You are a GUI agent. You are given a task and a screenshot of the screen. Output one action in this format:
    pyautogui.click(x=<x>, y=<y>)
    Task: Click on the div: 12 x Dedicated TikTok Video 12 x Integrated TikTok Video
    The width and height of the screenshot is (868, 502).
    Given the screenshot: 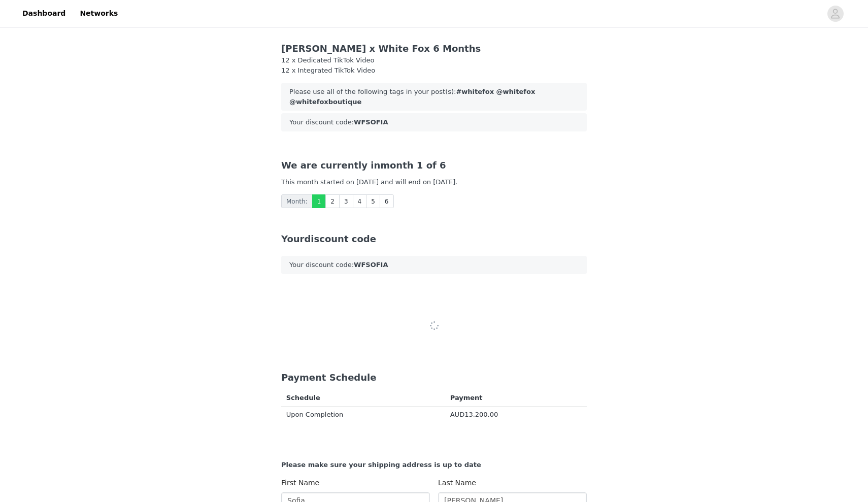 What is the action you would take?
    pyautogui.click(x=434, y=65)
    